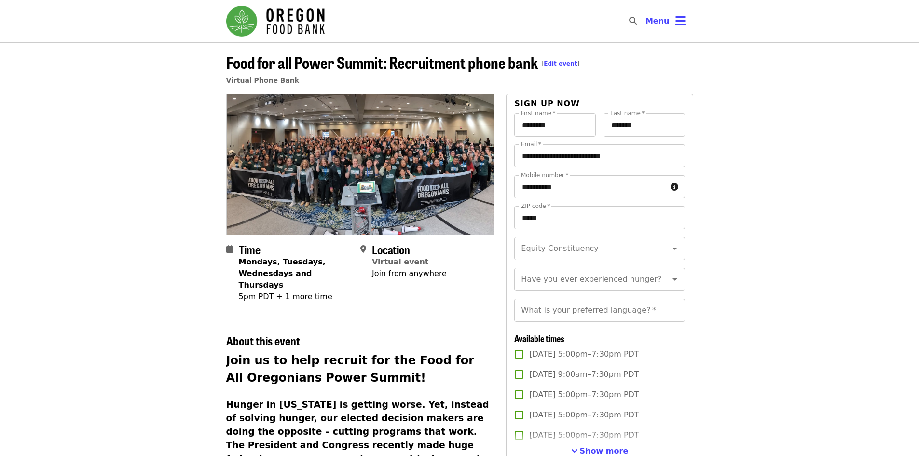 The image size is (919, 456). I want to click on i: search icon, so click(633, 21).